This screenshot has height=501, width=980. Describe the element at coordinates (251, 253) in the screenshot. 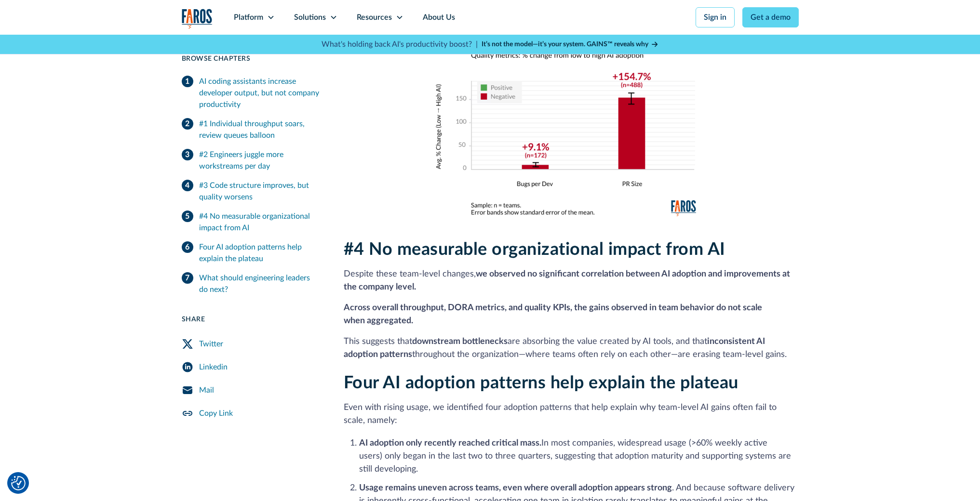

I see `a: Four AI adoption patterns help explain the plateau` at that location.